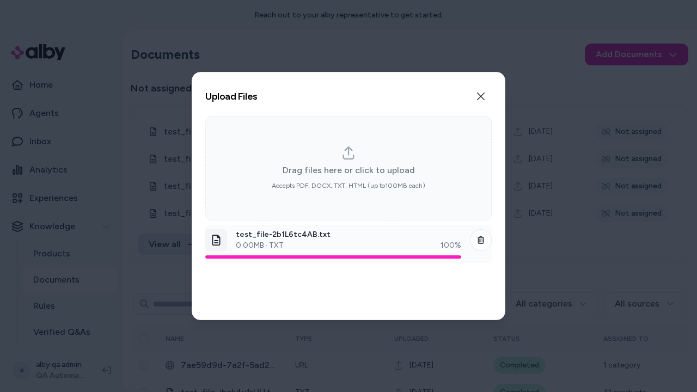 This screenshot has height=392, width=697. What do you see at coordinates (349, 244) in the screenshot?
I see `li: dropzone-file-list-item` at bounding box center [349, 244].